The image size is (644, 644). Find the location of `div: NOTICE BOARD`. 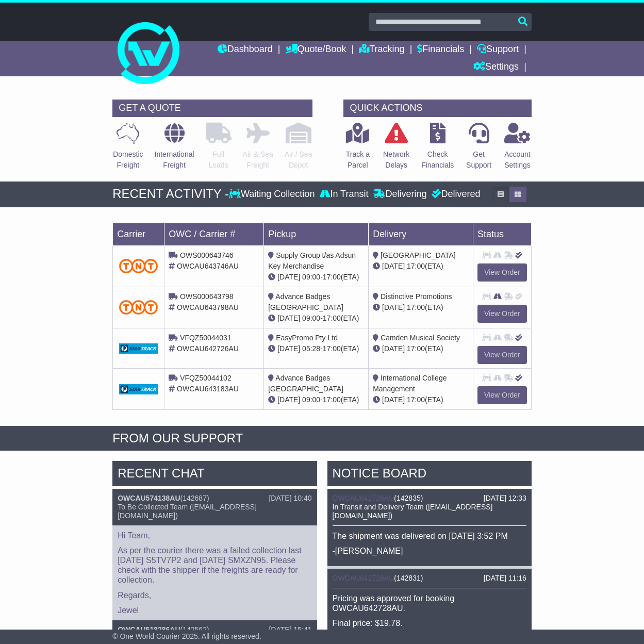

div: NOTICE BOARD is located at coordinates (429, 475).